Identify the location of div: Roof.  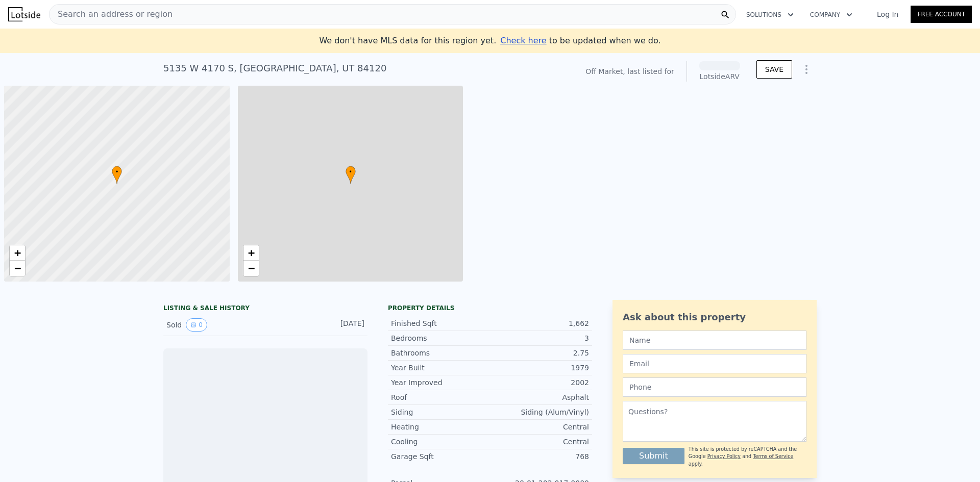
(441, 398).